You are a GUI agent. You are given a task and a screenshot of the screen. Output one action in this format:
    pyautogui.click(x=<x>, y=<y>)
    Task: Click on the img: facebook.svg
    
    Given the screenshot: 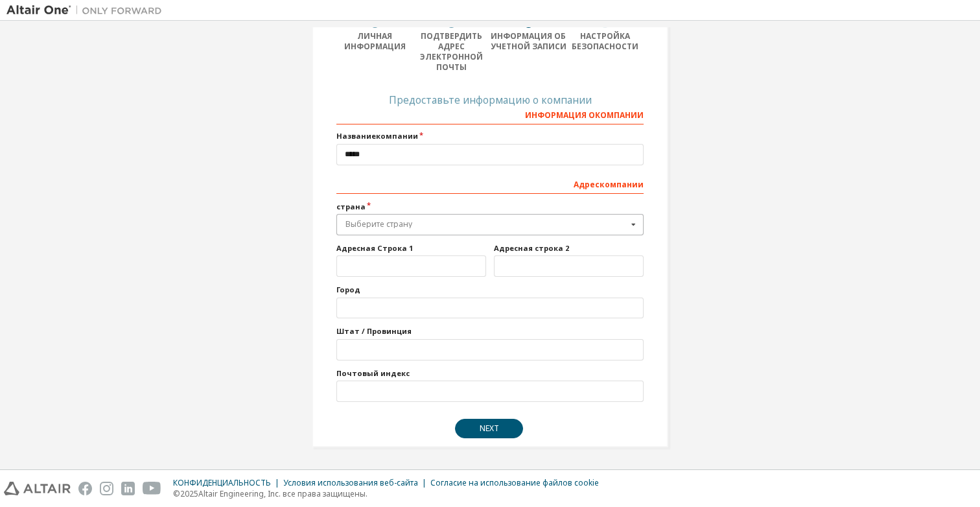 What is the action you would take?
    pyautogui.click(x=85, y=488)
    